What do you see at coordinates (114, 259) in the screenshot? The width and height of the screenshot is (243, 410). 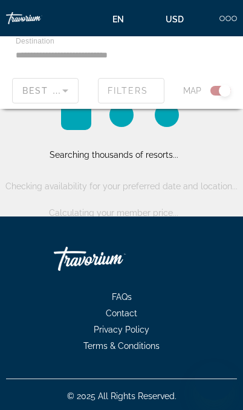 I see `a: Go Home` at bounding box center [114, 259].